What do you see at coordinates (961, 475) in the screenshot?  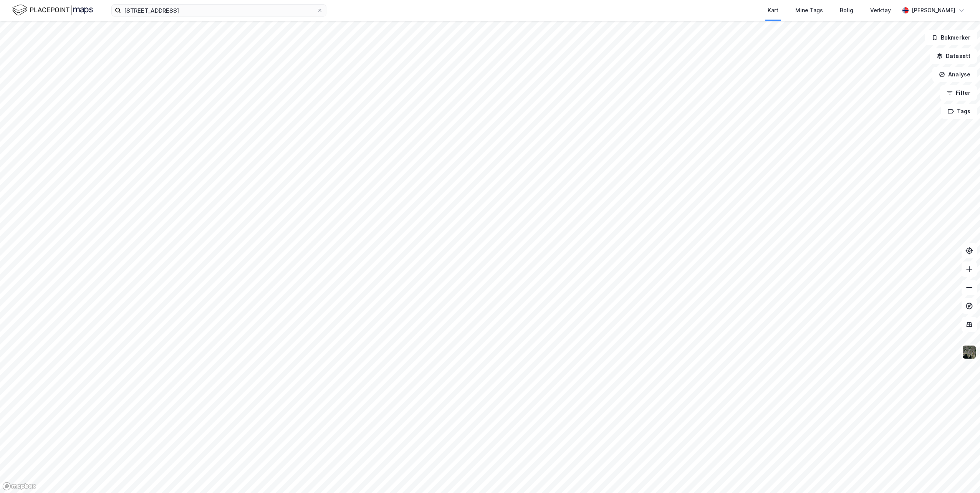 I see `div: Chat Widget` at bounding box center [961, 475].